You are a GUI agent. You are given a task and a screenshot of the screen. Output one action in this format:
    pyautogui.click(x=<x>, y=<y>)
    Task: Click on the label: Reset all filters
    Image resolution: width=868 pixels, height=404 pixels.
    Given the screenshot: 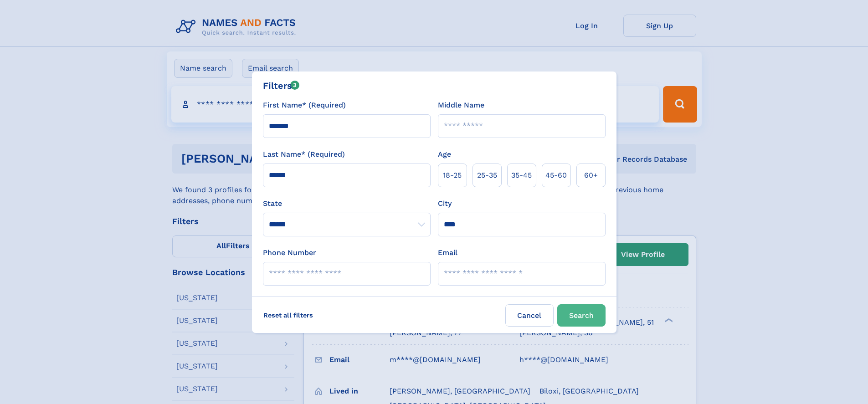 What is the action you would take?
    pyautogui.click(x=288, y=315)
    